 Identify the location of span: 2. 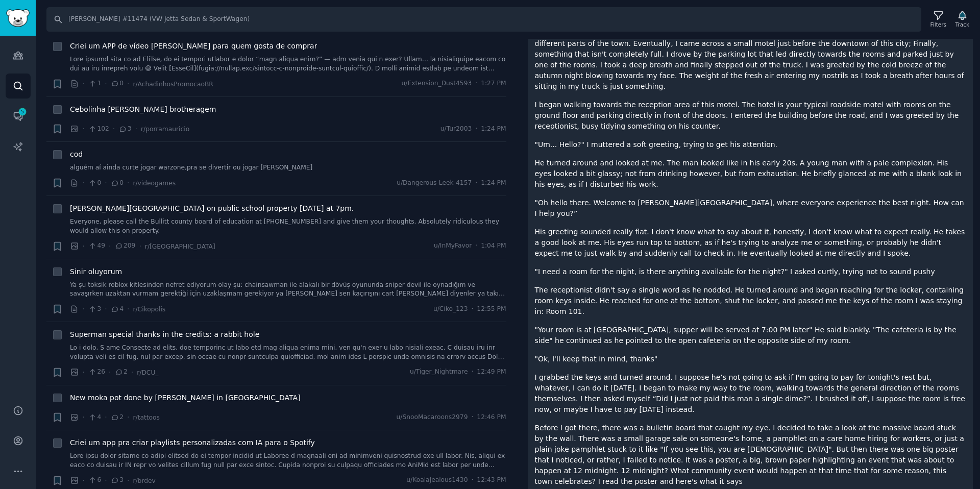
(121, 372).